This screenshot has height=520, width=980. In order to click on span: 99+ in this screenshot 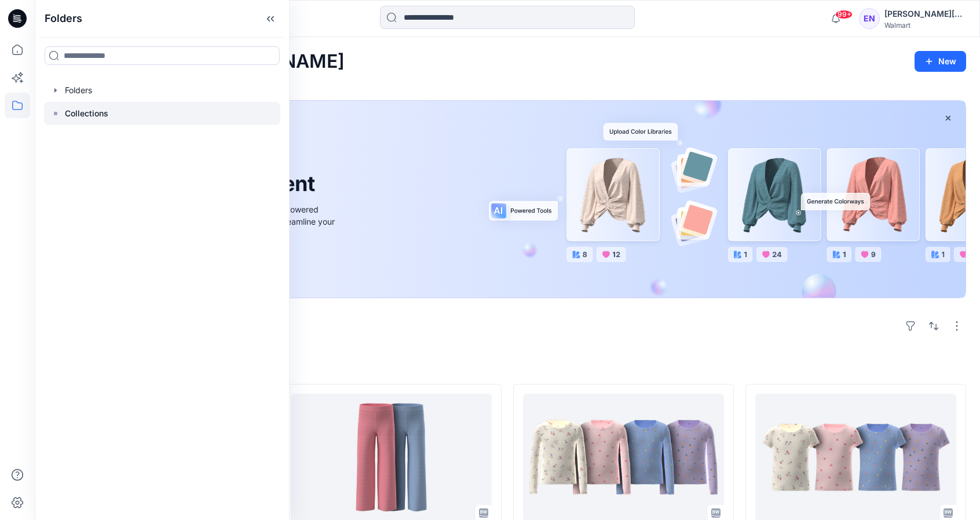, I will do `click(843, 14)`.